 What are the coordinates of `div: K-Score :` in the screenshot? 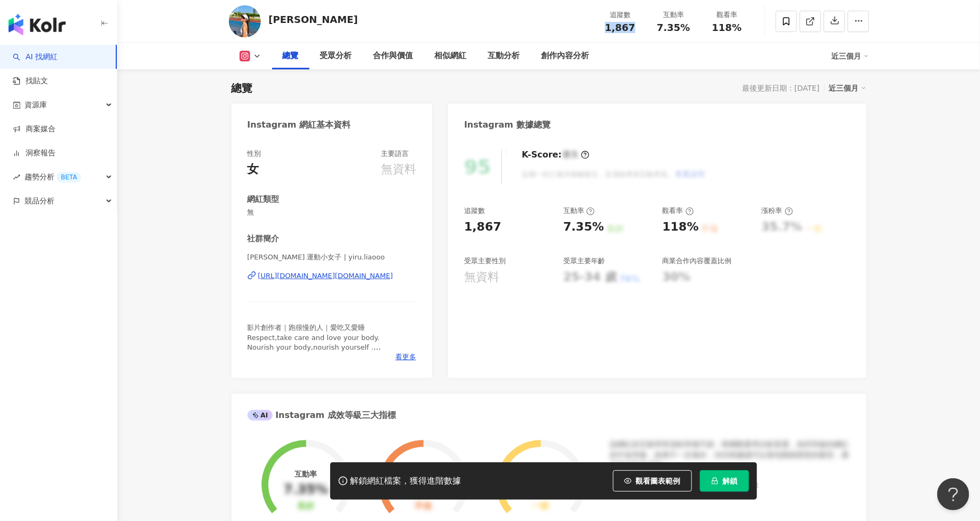 It's located at (555, 154).